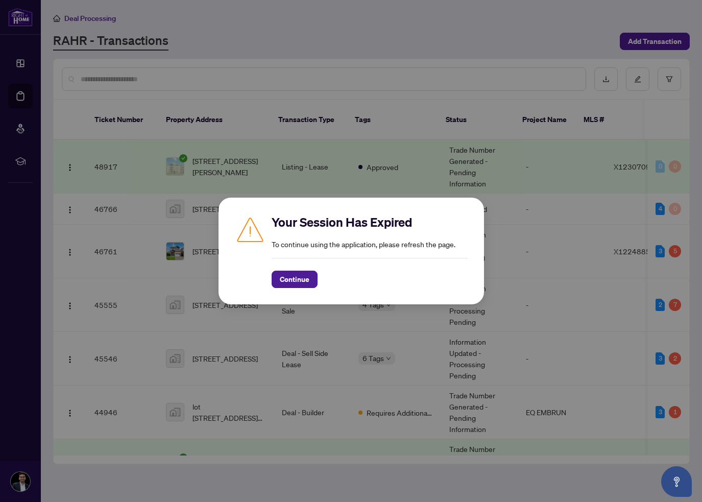 The width and height of the screenshot is (702, 502). Describe the element at coordinates (677, 482) in the screenshot. I see `button: Open asap` at that location.